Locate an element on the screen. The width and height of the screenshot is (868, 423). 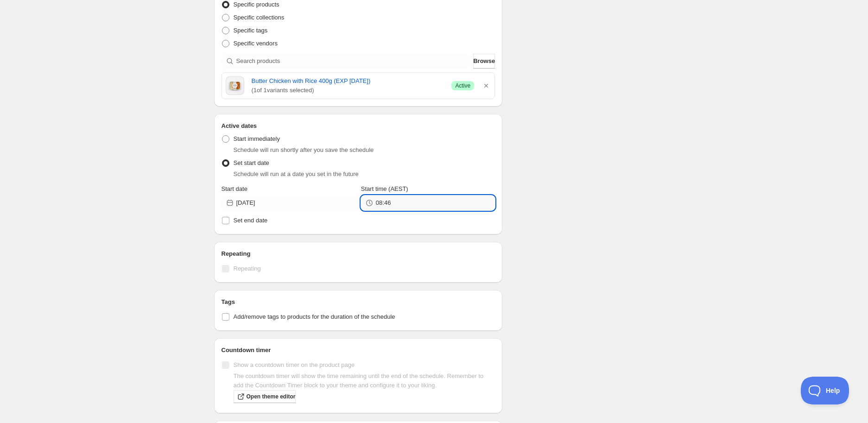
span: Start time (AEST) is located at coordinates (385, 188).